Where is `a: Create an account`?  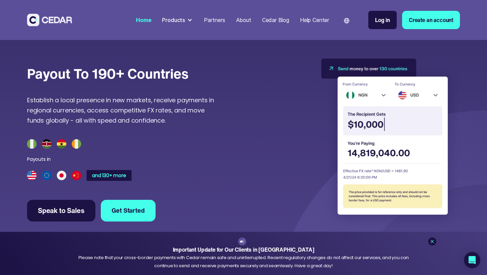
a: Create an account is located at coordinates (431, 20).